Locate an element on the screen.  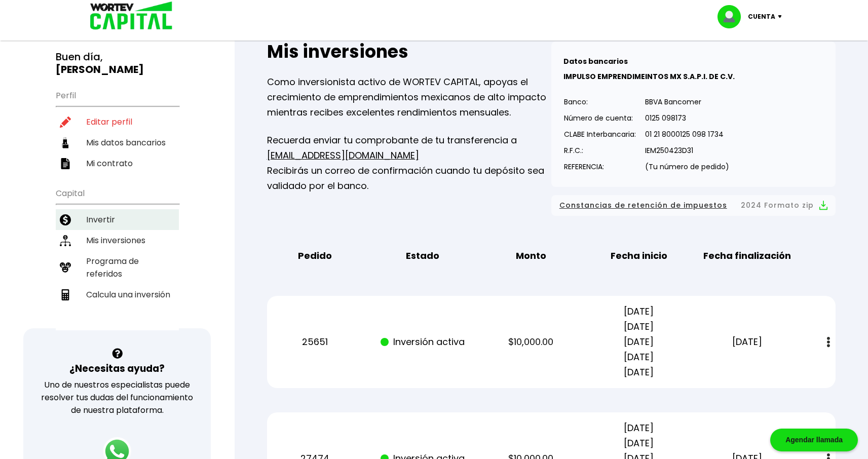
li: Calcula una inversión is located at coordinates (117, 295).